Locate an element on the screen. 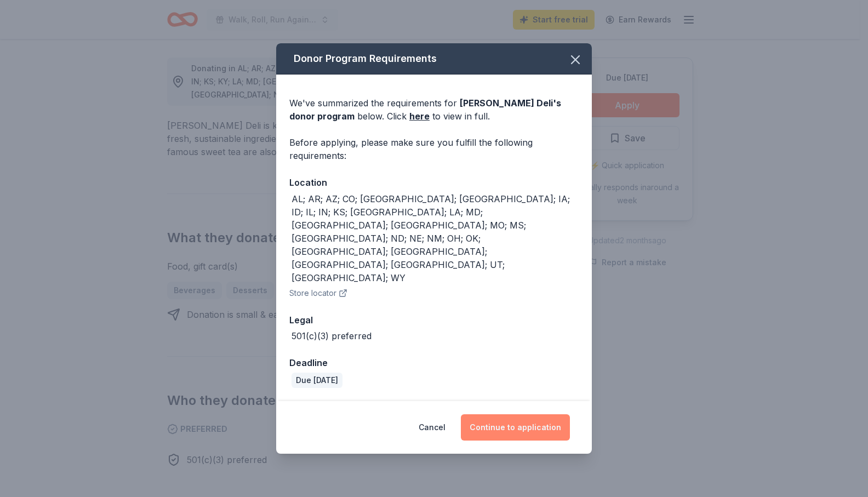  div: Before applying, please make sure you fulfill the following requirements: is located at coordinates (434, 149).